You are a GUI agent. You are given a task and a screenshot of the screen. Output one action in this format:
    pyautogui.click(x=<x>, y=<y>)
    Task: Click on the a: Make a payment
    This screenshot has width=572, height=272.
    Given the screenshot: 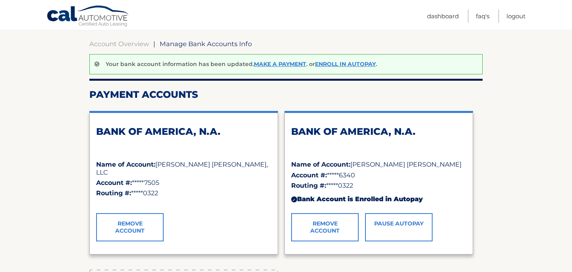 What is the action you would take?
    pyautogui.click(x=280, y=64)
    